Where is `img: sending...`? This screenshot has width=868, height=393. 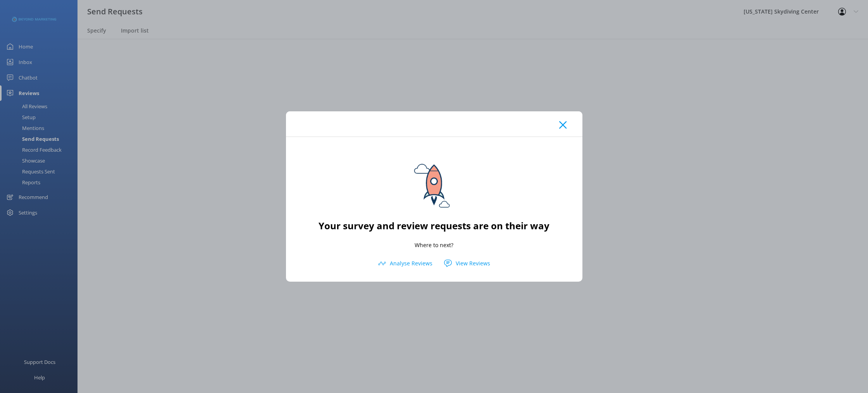 img: sending... is located at coordinates (434, 183).